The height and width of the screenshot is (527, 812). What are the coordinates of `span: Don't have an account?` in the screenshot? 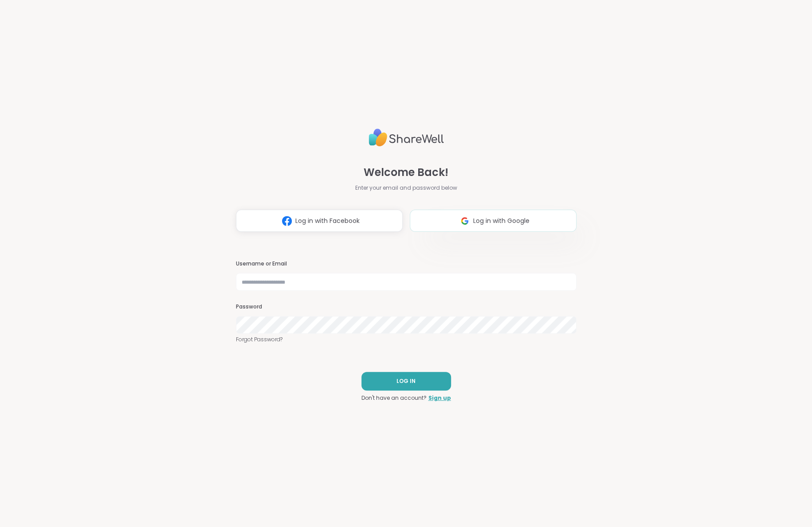 It's located at (394, 398).